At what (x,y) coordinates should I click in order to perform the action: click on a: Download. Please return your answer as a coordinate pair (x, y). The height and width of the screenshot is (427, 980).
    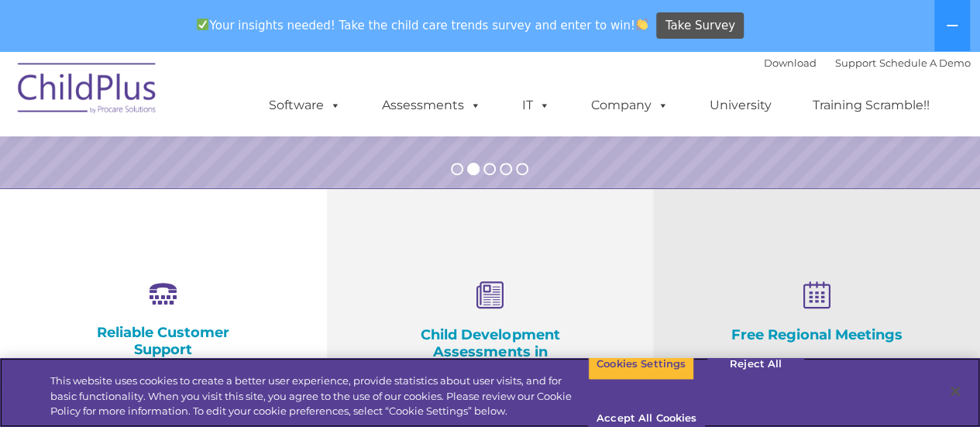
    Looking at the image, I should click on (791, 63).